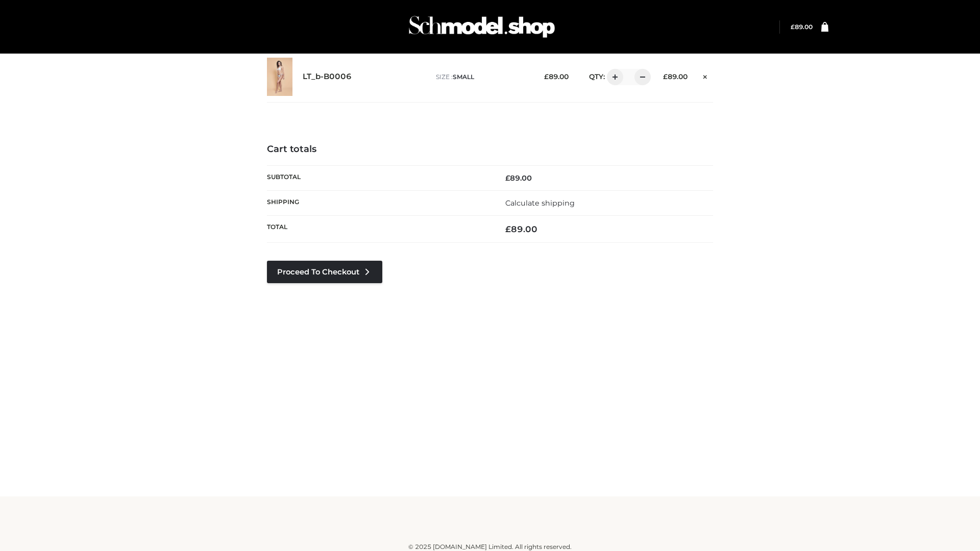  I want to click on a: Schmodel Admin 964, so click(482, 26).